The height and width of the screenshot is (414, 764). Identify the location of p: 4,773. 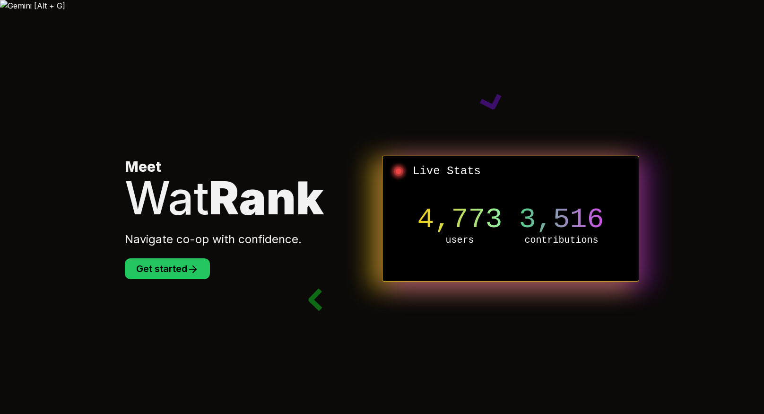
(460, 219).